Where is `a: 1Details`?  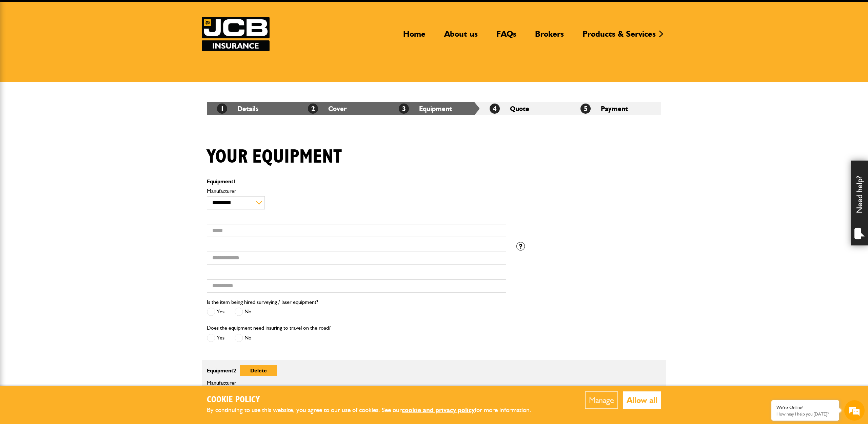
a: 1Details is located at coordinates (238, 109).